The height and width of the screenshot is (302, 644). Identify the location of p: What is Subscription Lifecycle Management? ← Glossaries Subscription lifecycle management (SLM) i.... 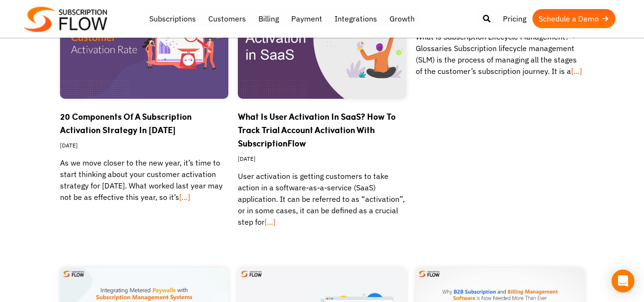
(500, 54).